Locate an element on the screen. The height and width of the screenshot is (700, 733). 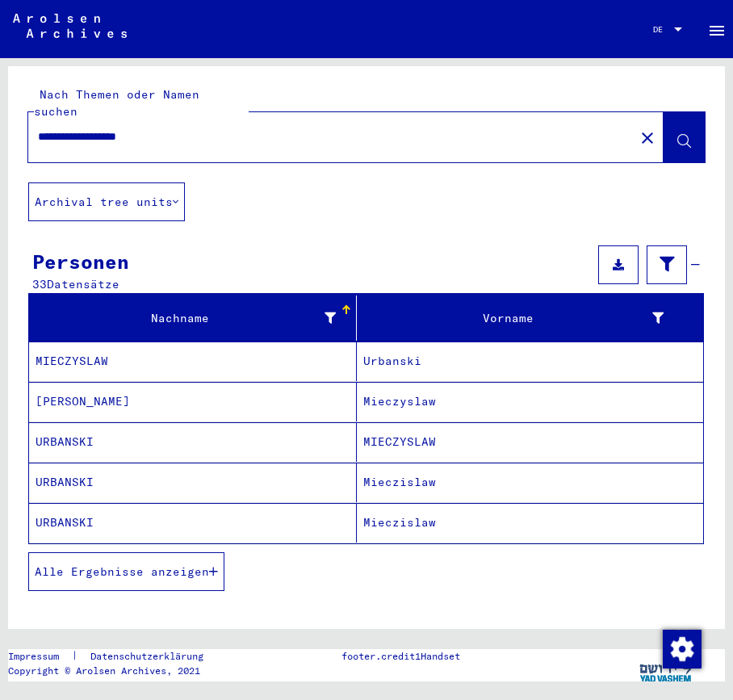
a: Impressum is located at coordinates (40, 657).